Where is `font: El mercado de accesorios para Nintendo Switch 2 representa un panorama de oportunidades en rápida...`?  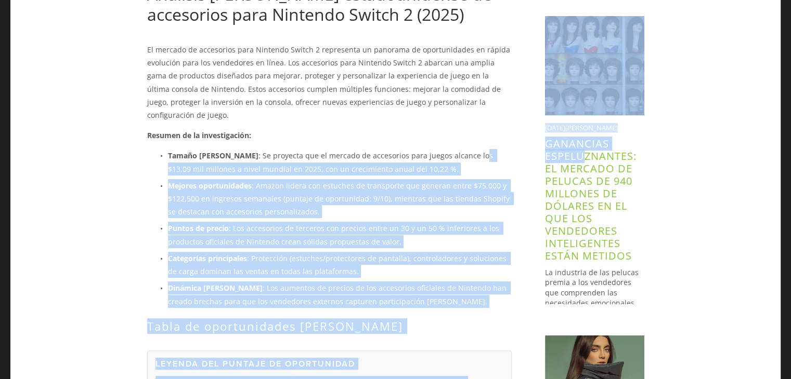 font: El mercado de accesorios para Nintendo Switch 2 representa un panorama de oportunidades en rápida... is located at coordinates (330, 82).